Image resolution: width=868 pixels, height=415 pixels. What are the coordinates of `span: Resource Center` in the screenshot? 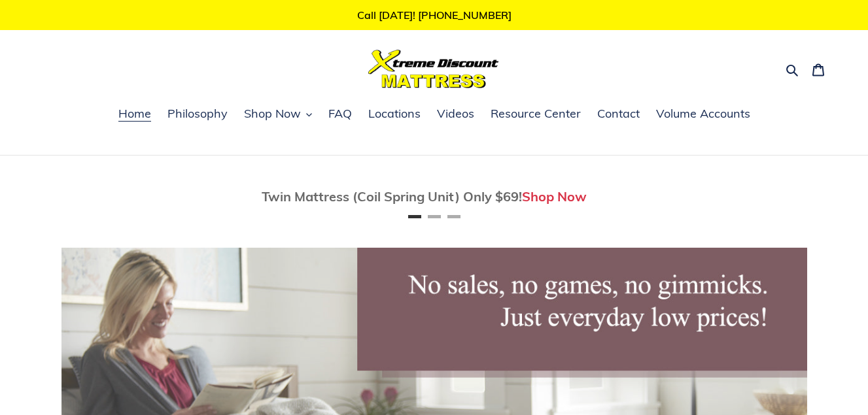 It's located at (536, 113).